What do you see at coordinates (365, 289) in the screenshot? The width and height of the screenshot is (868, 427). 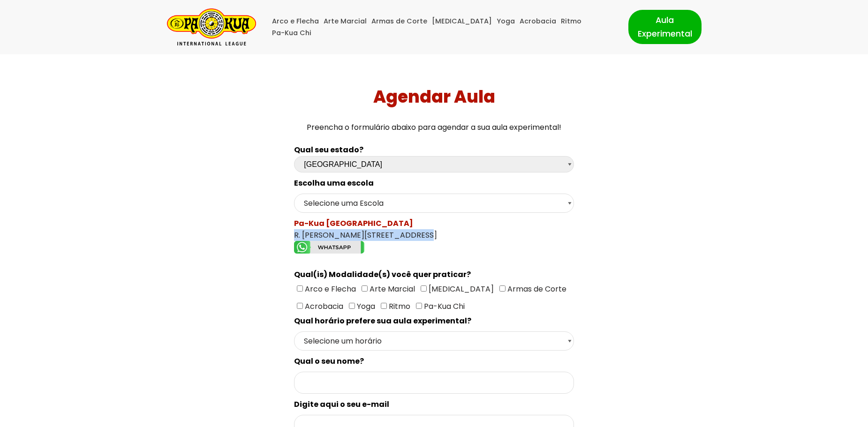 I see `input: Arte Marcial` at bounding box center [365, 289].